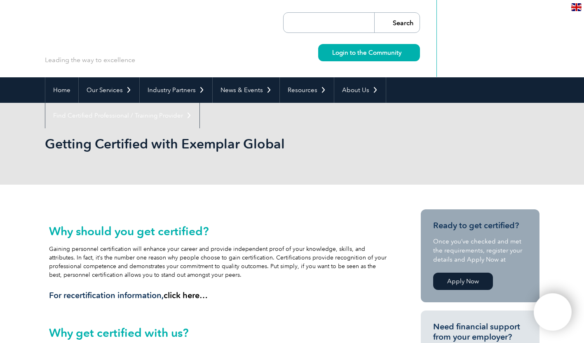 The width and height of the screenshot is (584, 343). Describe the element at coordinates (360, 90) in the screenshot. I see `a: About Us` at that location.